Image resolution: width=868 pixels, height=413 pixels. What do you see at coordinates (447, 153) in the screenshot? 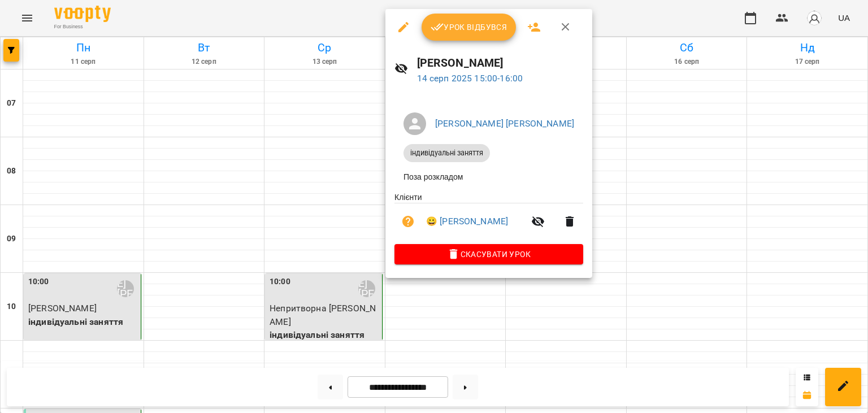
I see `span: індивідуальні заняття` at bounding box center [447, 153].